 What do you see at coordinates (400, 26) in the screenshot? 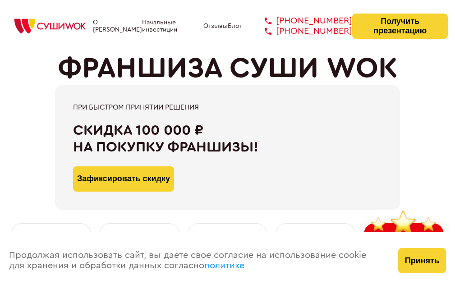
I see `button: Получить презентацию` at bounding box center [400, 26].